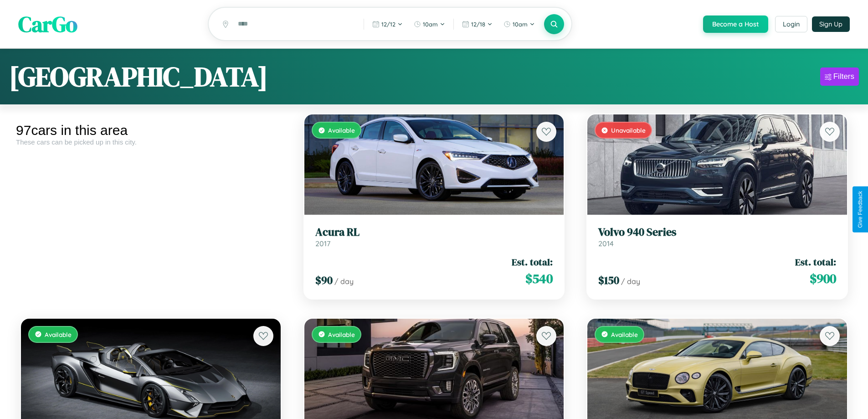  I want to click on span: 2017, so click(322, 243).